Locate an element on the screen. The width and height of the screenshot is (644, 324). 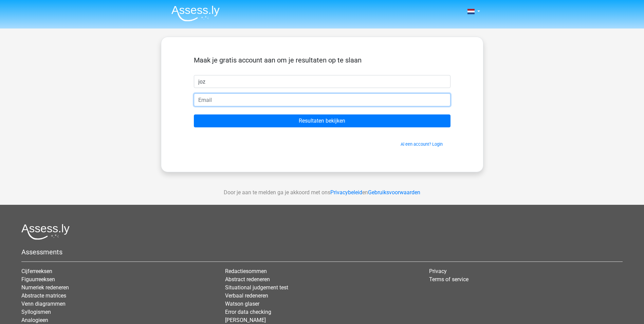
a: Analogieen is located at coordinates (35, 320).